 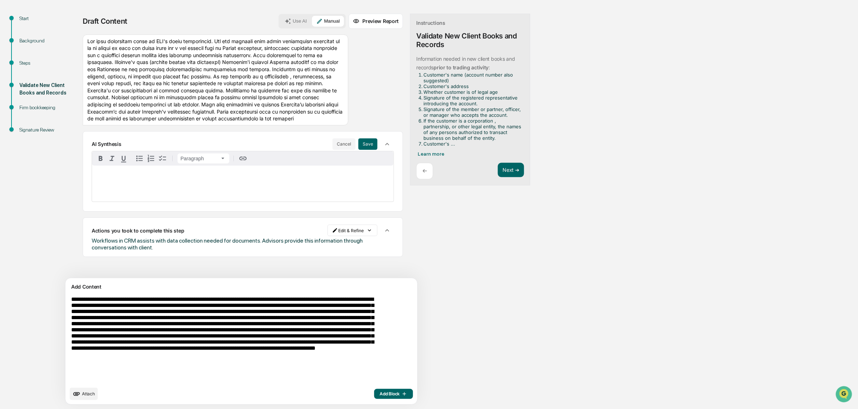 What do you see at coordinates (106, 144) in the screenshot?
I see `p: AI Synthesis` at bounding box center [106, 144].